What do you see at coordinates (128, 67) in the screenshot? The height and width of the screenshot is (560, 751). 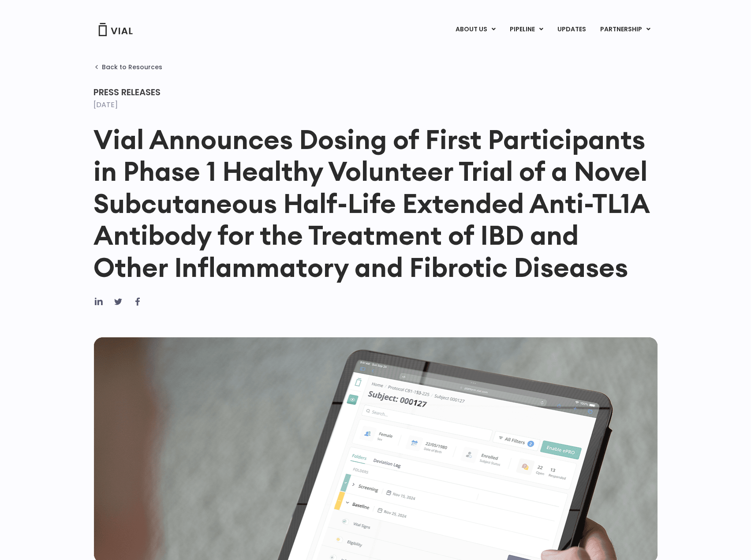 I see `a: Back to Resources` at bounding box center [128, 67].